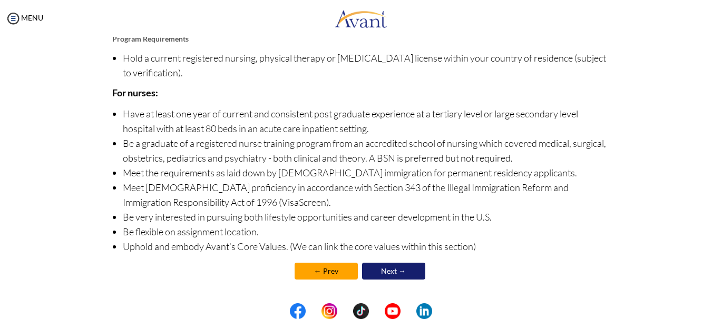 The height and width of the screenshot is (319, 722). I want to click on li: Have at least one year of current and consistent post graduate experience at a tertiary level or ..., so click(366, 121).